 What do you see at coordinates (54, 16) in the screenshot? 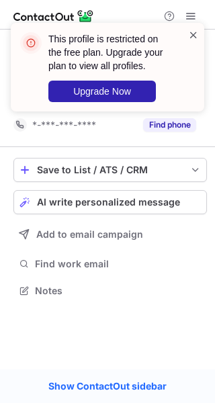
I see `img: ContactOut v5.3.10` at bounding box center [54, 16].